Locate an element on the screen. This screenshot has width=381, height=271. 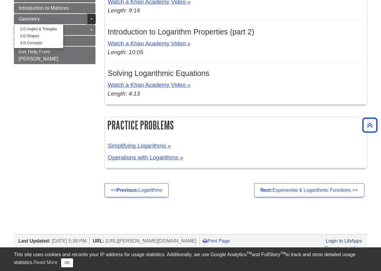
em: Length: 10:05 is located at coordinates (126, 52).